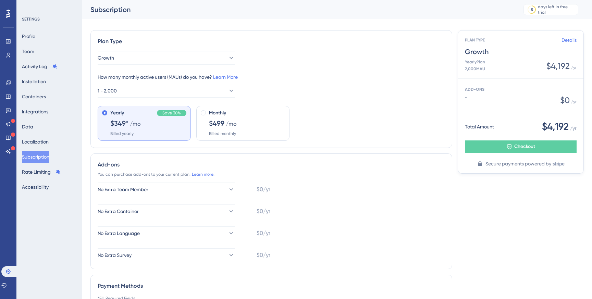 This screenshot has width=592, height=299. Describe the element at coordinates (271, 77) in the screenshot. I see `div: How many monthly active users (MAUs) do you have?` at that location.